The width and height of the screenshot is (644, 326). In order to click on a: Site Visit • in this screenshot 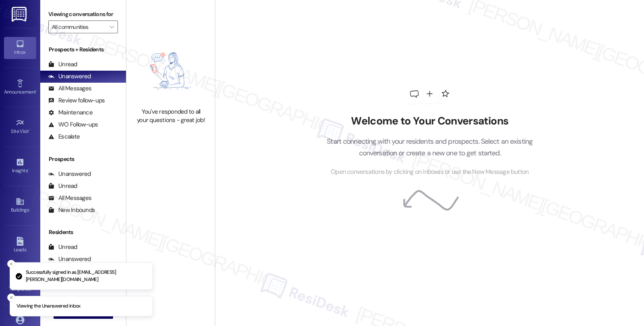, I will do `click(20, 127)`.